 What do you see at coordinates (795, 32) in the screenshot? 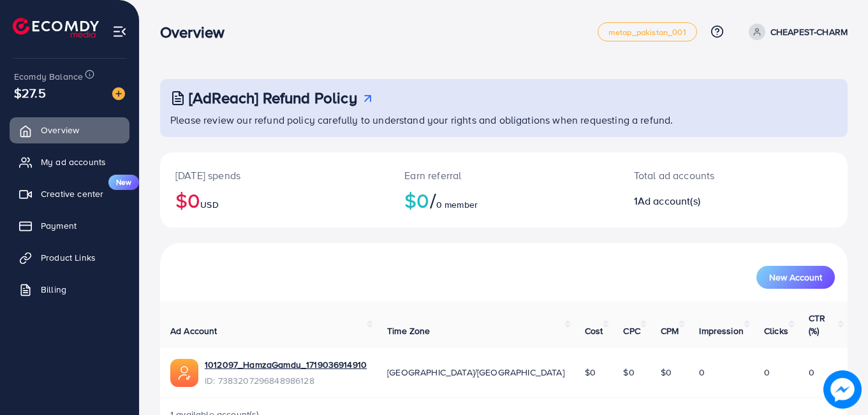
I see `a: CHEAPEST-CHARM` at bounding box center [795, 32].